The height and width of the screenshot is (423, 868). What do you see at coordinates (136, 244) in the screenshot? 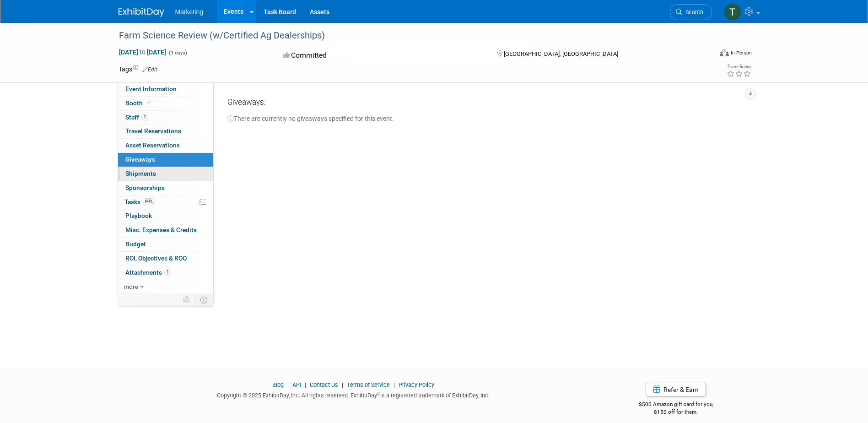
I see `span: Budget` at bounding box center [136, 244].